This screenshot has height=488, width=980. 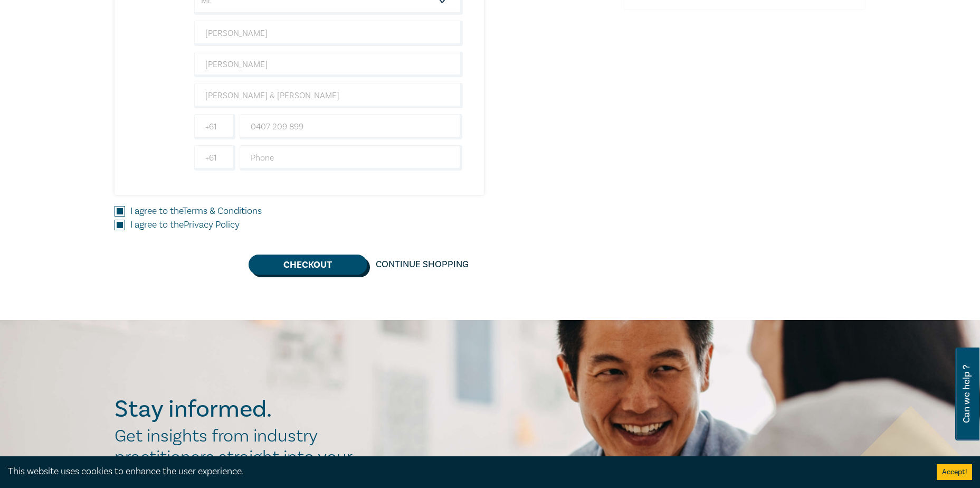 What do you see at coordinates (329, 95) in the screenshot?
I see `input: Company` at bounding box center [329, 95].